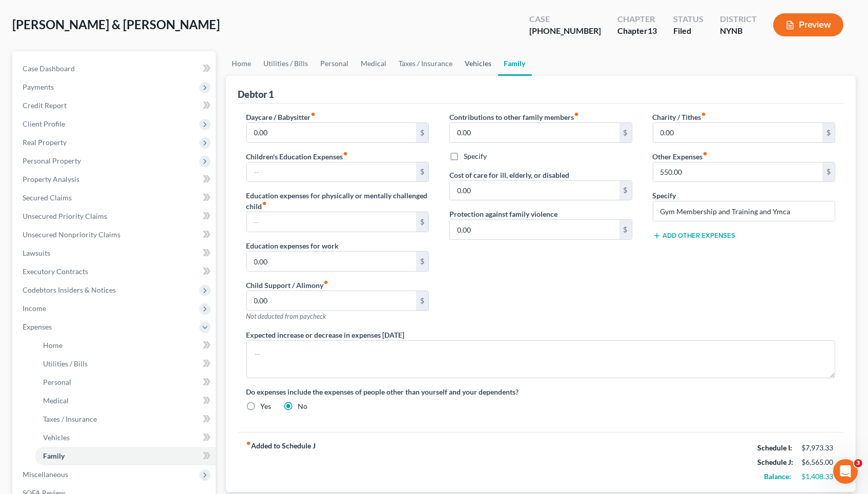  Describe the element at coordinates (71, 234) in the screenshot. I see `span: Unsecured Nonpriority Claims` at that location.